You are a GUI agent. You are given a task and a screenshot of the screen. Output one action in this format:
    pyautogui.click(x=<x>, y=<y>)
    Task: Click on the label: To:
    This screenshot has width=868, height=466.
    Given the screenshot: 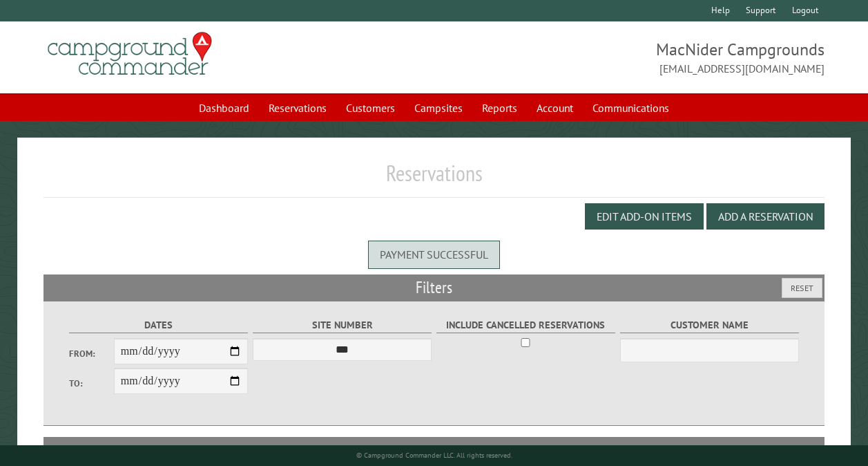 What is the action you would take?
    pyautogui.click(x=91, y=383)
    